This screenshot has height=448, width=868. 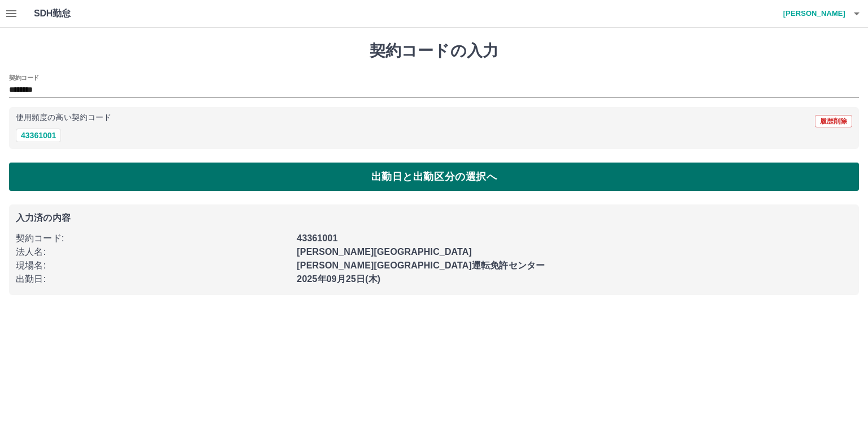 I want to click on h2: 契約コード, so click(x=24, y=78).